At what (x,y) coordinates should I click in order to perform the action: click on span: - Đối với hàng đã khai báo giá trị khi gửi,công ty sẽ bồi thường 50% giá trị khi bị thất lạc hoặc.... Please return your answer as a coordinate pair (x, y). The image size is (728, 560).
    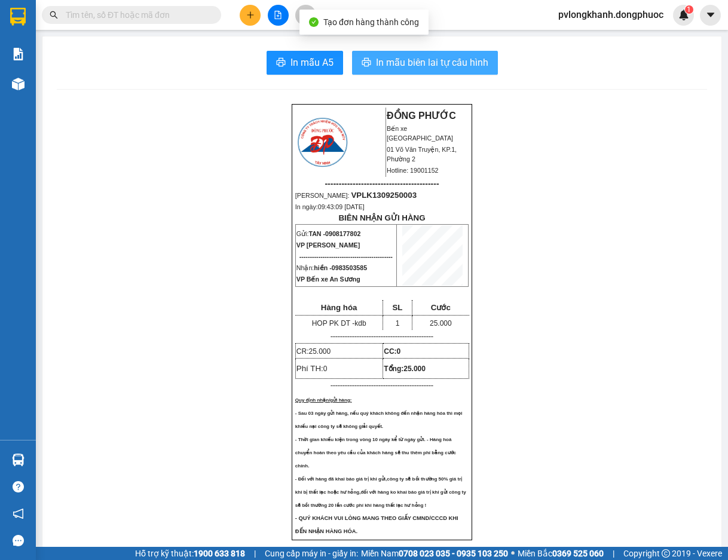
    Looking at the image, I should click on (381, 492).